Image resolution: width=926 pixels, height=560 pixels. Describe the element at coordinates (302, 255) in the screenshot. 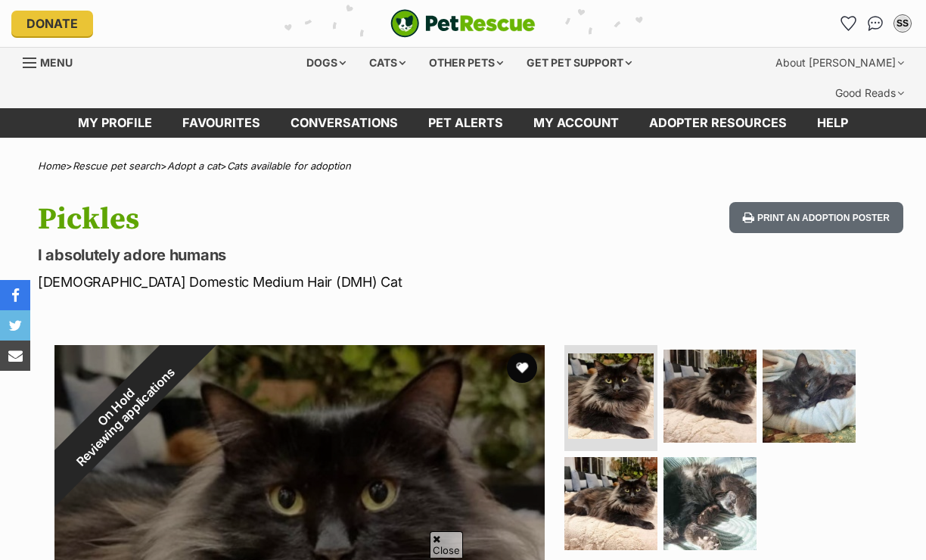

I see `p: I absolutely adore humans` at that location.